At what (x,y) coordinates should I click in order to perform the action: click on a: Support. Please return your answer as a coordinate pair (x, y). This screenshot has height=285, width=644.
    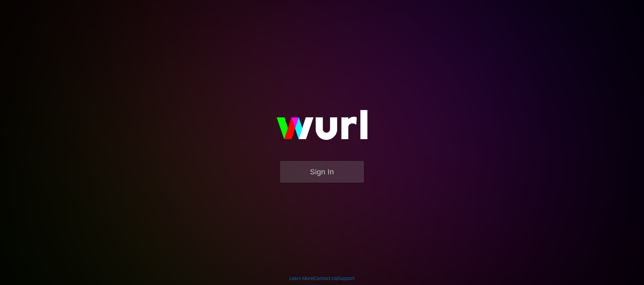
    Looking at the image, I should click on (347, 278).